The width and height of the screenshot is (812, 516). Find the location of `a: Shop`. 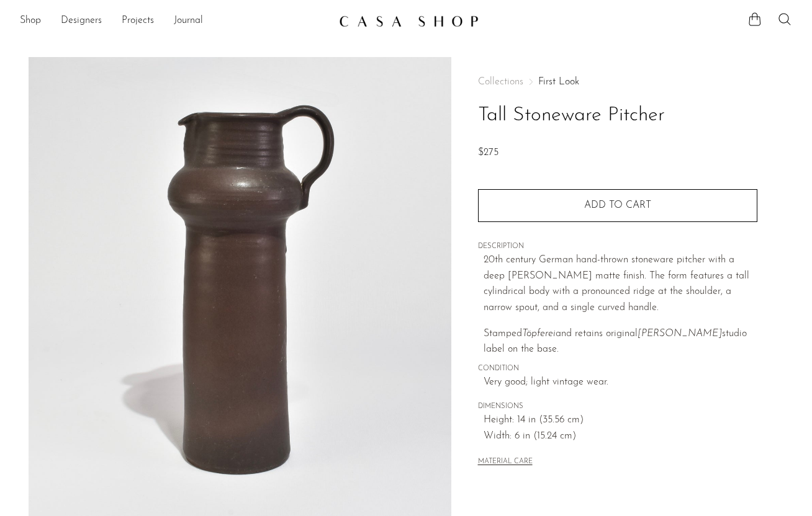

a: Shop is located at coordinates (30, 21).